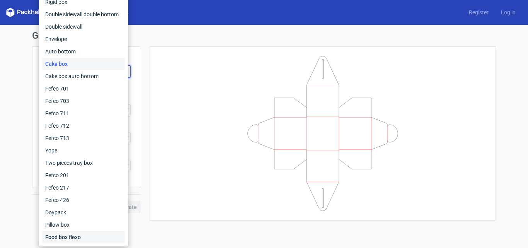  Describe the element at coordinates (83, 14) in the screenshot. I see `div: Double sidewall double bottom` at that location.